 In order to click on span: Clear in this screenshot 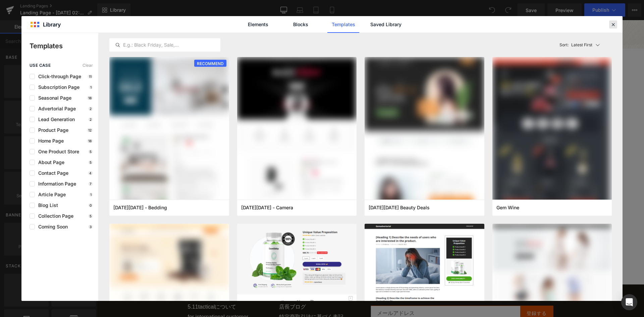, I will do `click(88, 65)`.